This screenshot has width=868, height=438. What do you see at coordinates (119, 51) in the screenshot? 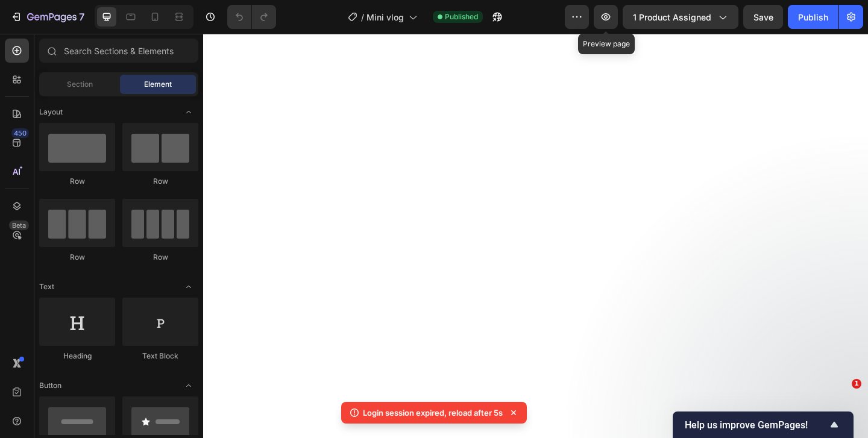
I see `input: Search Sections & Elements` at bounding box center [119, 51].